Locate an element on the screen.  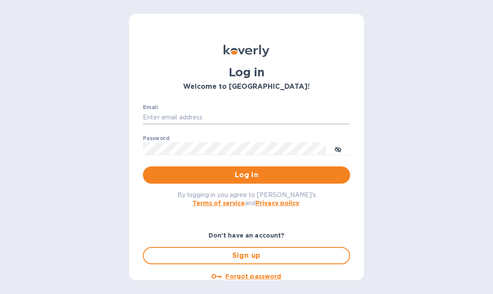
button: toggle password visibility is located at coordinates (338, 149).